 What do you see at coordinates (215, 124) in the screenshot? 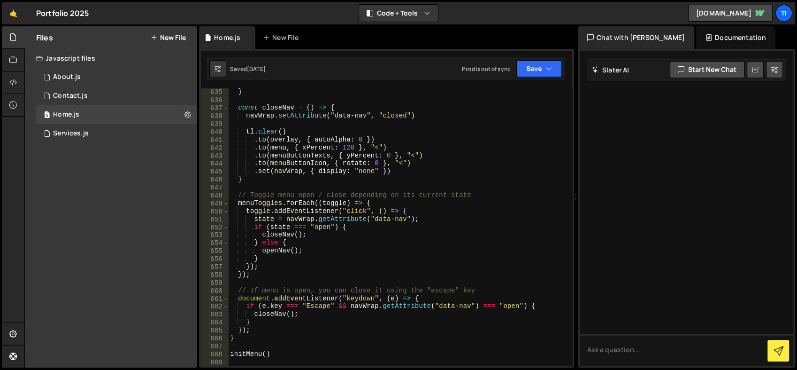
I see `div: 639` at bounding box center [215, 124].